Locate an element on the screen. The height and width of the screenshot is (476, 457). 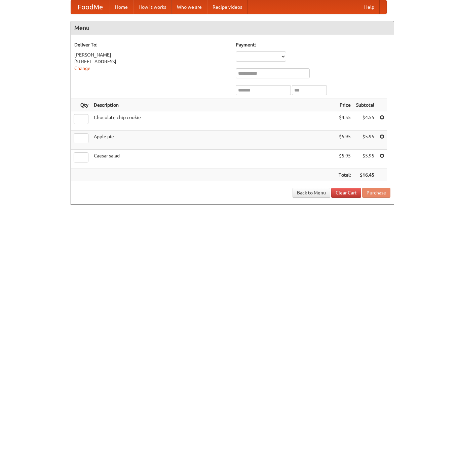
a: How it works is located at coordinates (153, 7).